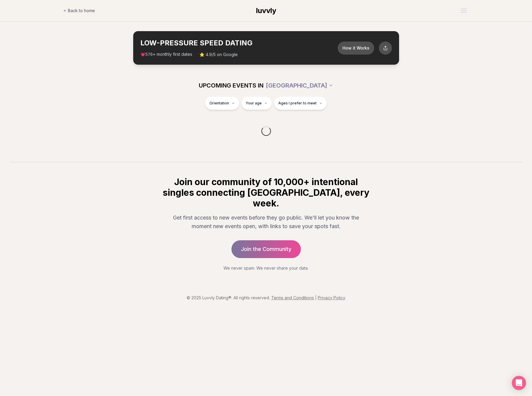 This screenshot has height=396, width=532. What do you see at coordinates (167, 54) in the screenshot?
I see `span: 💗 + monthly first dates` at bounding box center [167, 54].